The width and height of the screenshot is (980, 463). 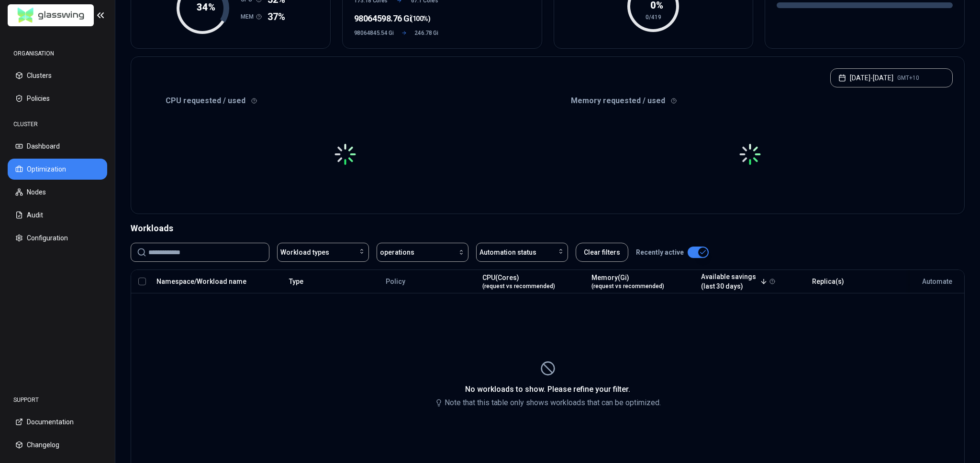 What do you see at coordinates (827, 281) in the screenshot?
I see `button: Replica(s)` at bounding box center [827, 281].